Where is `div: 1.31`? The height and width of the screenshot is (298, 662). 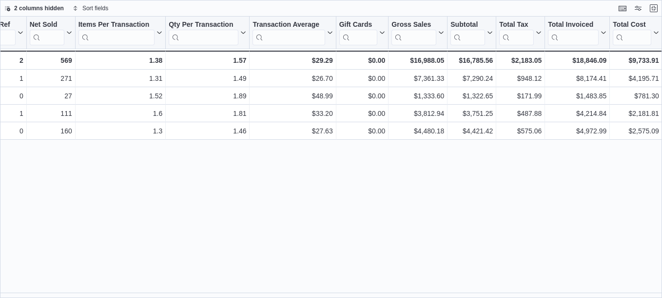
div: 1.31 is located at coordinates (120, 78).